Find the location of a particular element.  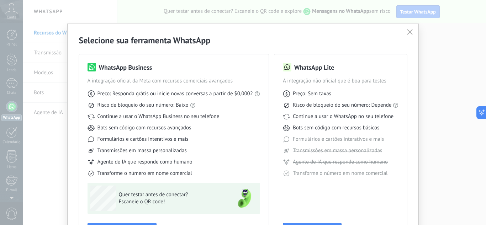

h3: WhatsApp Business is located at coordinates (126, 67).